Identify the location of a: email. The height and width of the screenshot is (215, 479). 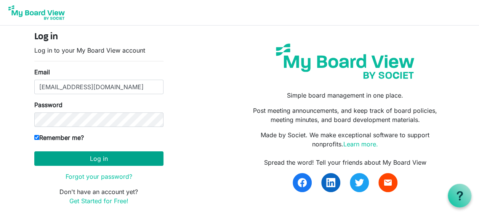
(388, 182).